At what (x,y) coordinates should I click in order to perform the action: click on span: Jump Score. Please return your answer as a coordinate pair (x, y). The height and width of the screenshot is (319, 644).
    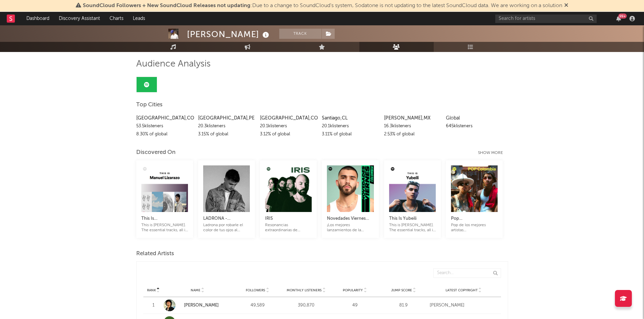
    Looking at the image, I should click on (402, 291).